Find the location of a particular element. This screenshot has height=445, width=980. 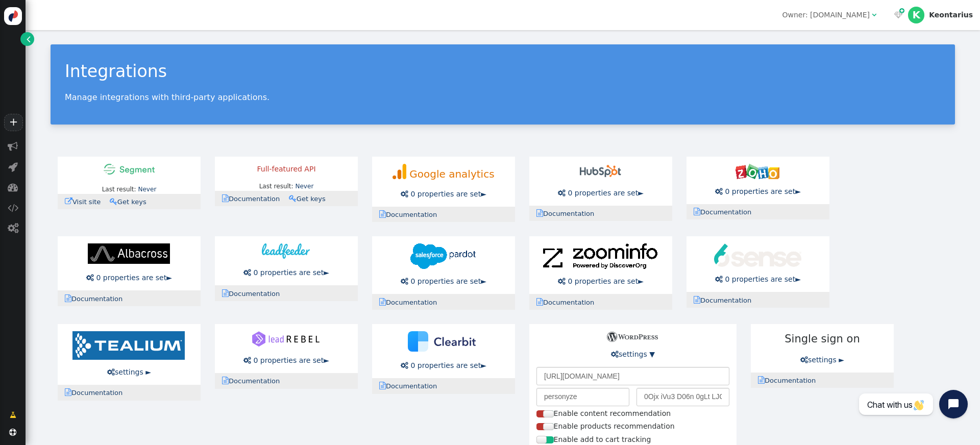

img: zoho-100x35.png is located at coordinates (757, 171).